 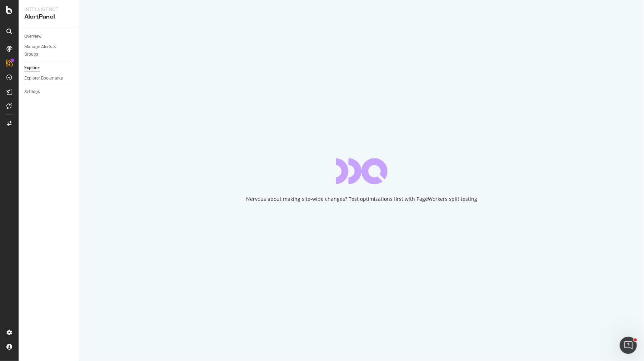 I want to click on div: Explorer Bookmarks, so click(x=44, y=78).